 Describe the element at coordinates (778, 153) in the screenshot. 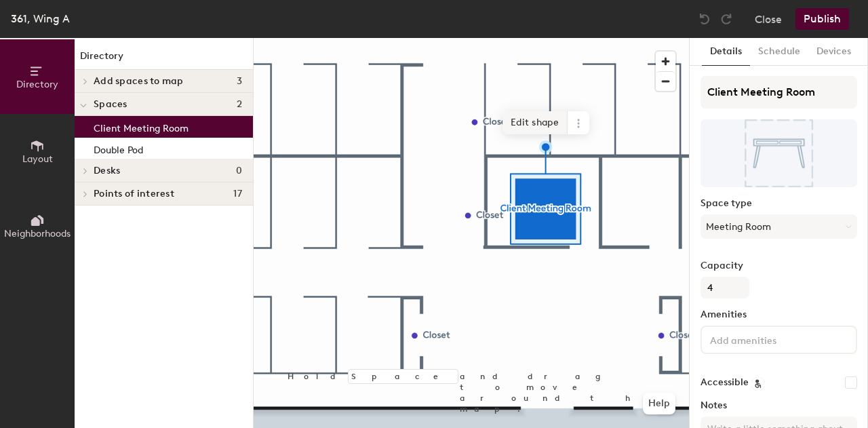

I see `img: The space named Client Meeting Room` at that location.